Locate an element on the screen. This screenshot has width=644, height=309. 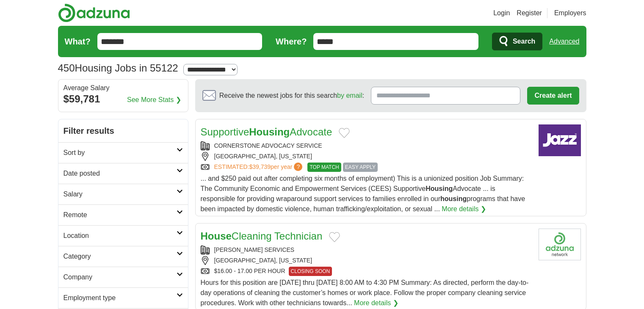
h2: Location is located at coordinates (120, 235).